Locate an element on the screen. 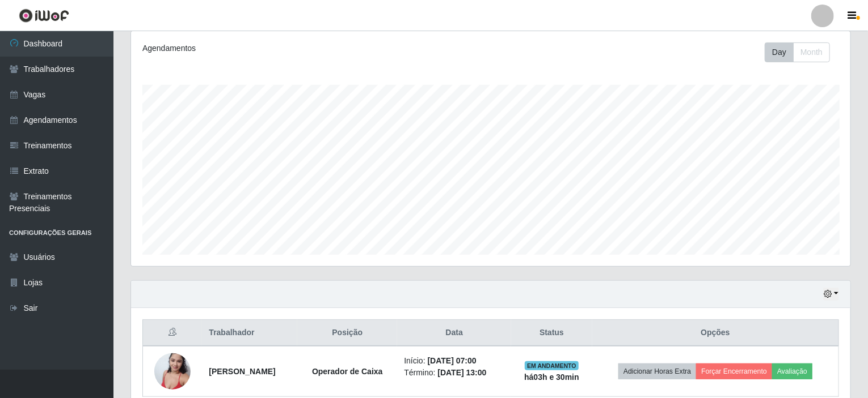 Image resolution: width=868 pixels, height=398 pixels. strong: Operador de Caixa is located at coordinates (347, 372).